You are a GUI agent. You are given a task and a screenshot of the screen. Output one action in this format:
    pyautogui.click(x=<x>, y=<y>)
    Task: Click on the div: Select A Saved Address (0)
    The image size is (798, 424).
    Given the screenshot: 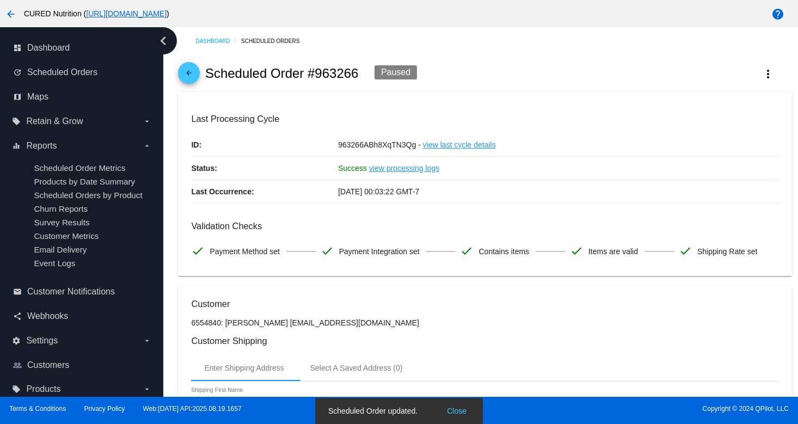 What is the action you would take?
    pyautogui.click(x=357, y=368)
    